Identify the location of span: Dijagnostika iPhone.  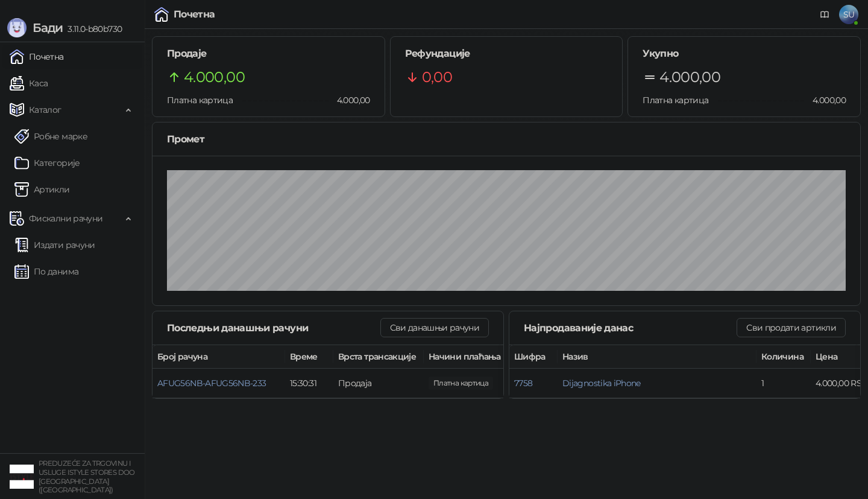
(602, 383).